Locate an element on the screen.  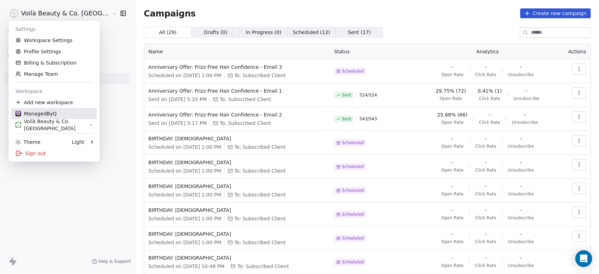
span: Campaigns is located at coordinates (170, 13).